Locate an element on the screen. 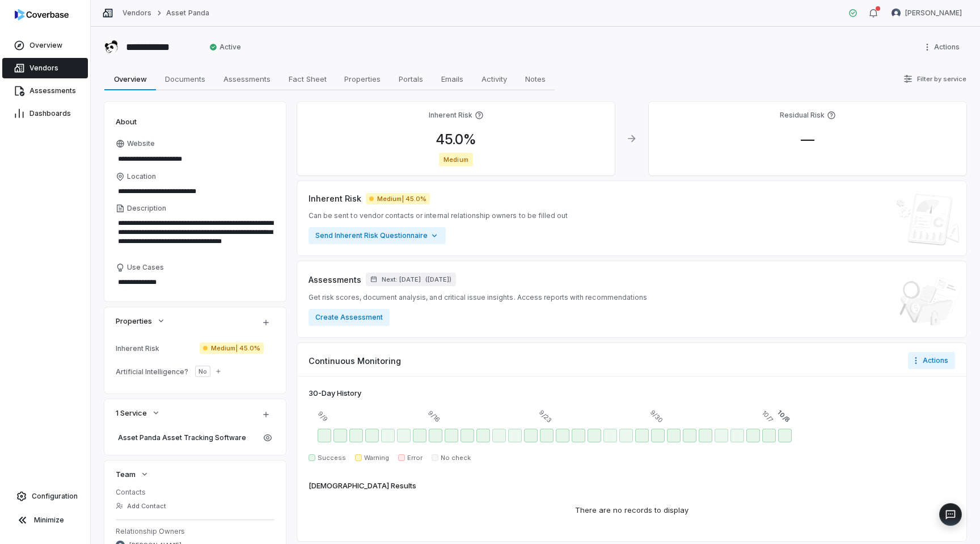 The image size is (980, 544). textarea: Description is located at coordinates (195, 237).